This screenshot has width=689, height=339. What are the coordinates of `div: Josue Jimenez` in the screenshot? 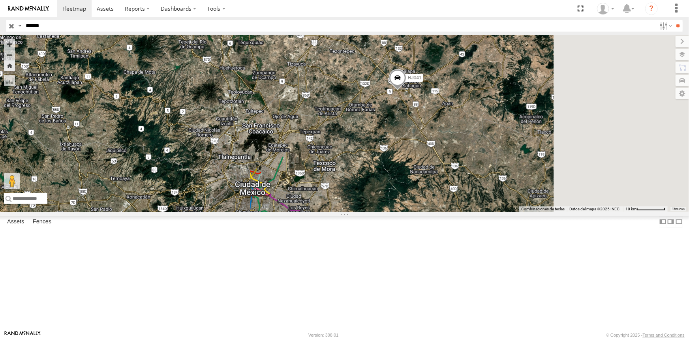 It's located at (606, 9).